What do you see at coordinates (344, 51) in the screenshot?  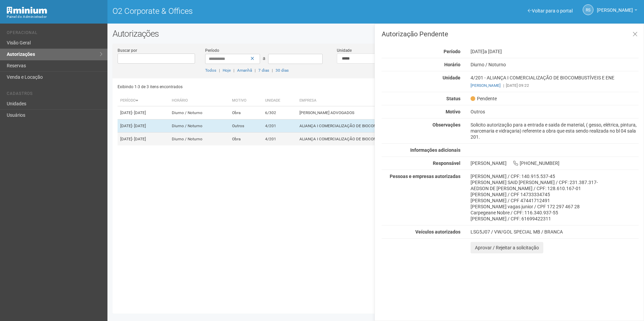 I see `label: Unidade` at bounding box center [344, 51].